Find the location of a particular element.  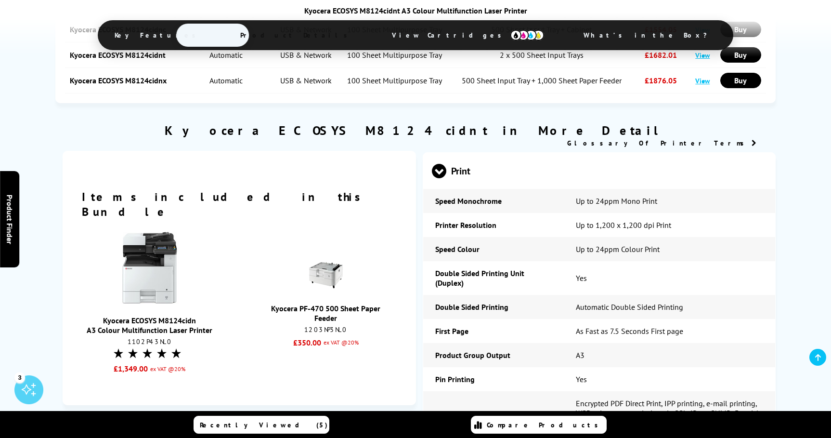

td: Automatic is located at coordinates (226, 80).